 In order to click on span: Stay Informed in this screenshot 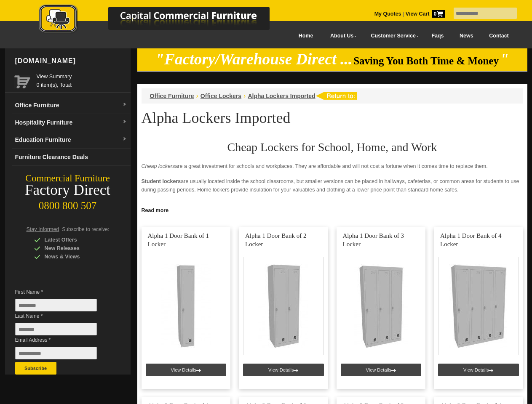, I will do `click(43, 230)`.